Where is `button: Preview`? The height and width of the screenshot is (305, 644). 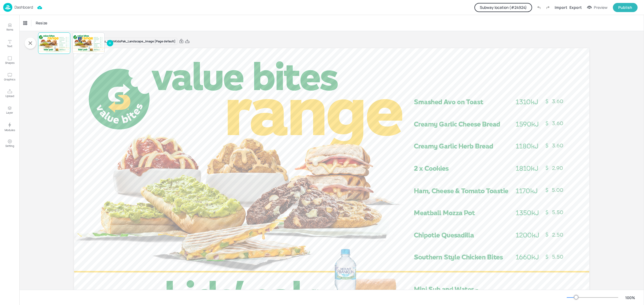
button: Preview is located at coordinates (597, 8).